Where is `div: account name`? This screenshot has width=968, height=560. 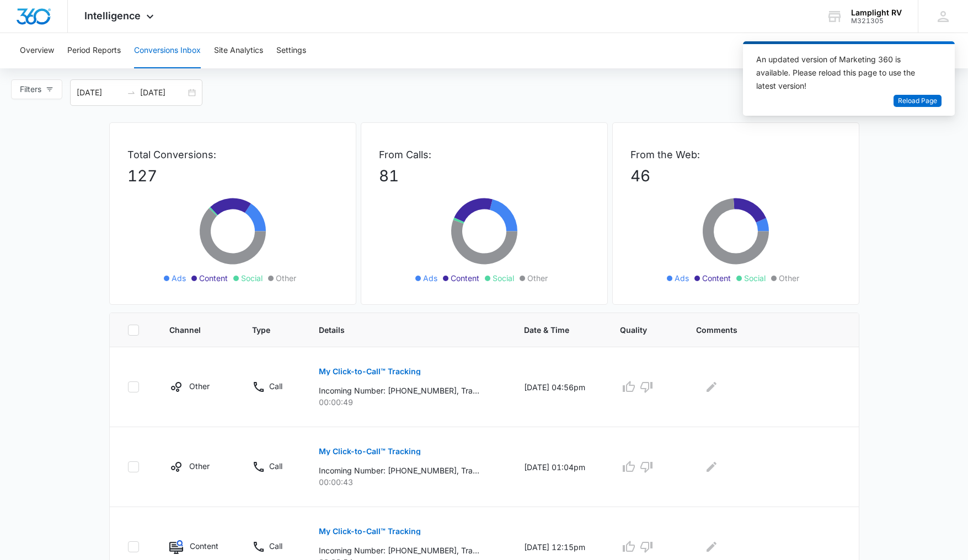 div: account name is located at coordinates (877, 13).